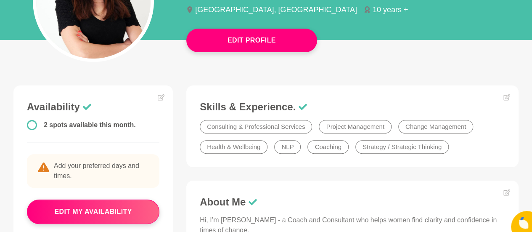 This screenshot has width=532, height=232. I want to click on button: Edit Profile, so click(252, 40).